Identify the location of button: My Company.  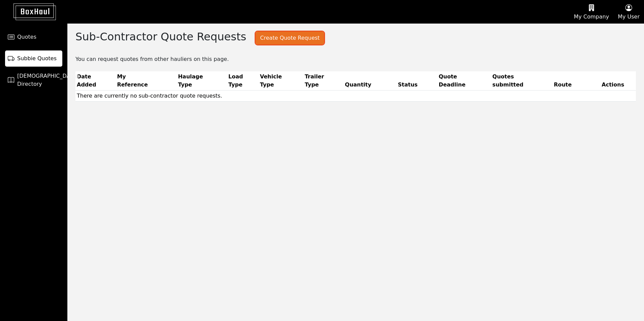
(591, 12).